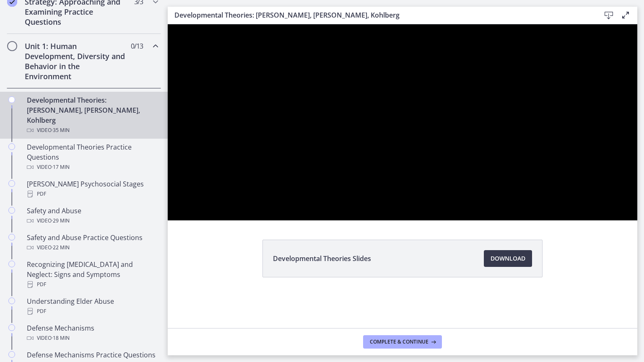 This screenshot has height=362, width=644. I want to click on span: · 17 min, so click(61, 167).